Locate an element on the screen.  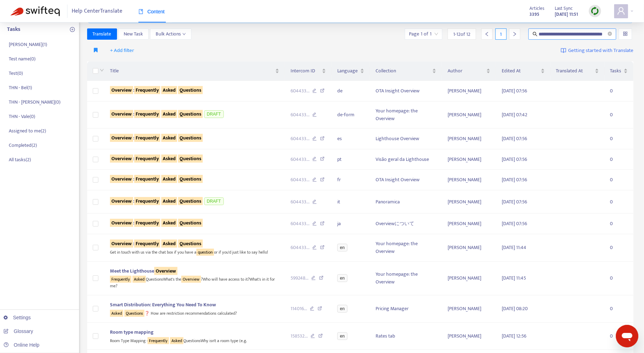
th: Language is located at coordinates (351, 71).